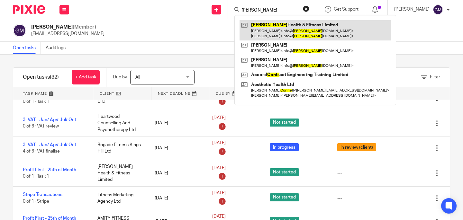  Describe the element at coordinates (357, 147) in the screenshot. I see `span: In review (client)` at that location.